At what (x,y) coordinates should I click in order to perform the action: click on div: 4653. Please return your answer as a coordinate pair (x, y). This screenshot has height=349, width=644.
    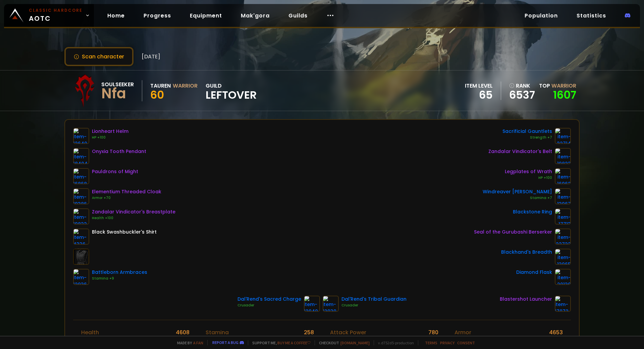
    Looking at the image, I should click on (556, 332).